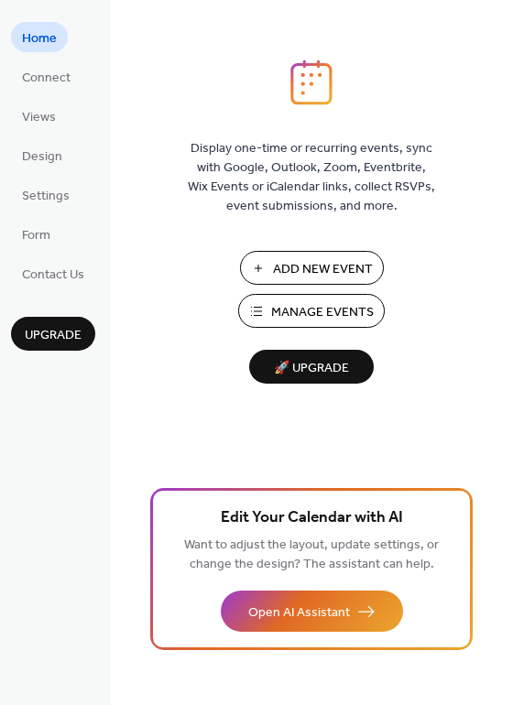  Describe the element at coordinates (46, 196) in the screenshot. I see `span: Settings` at that location.